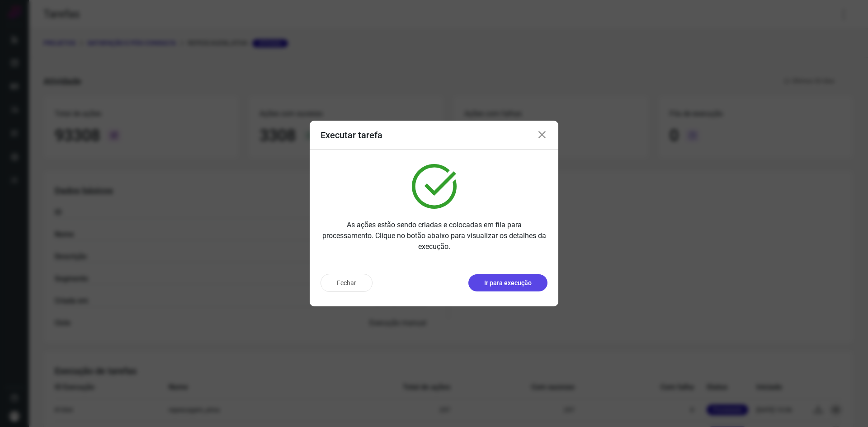 This screenshot has width=868, height=427. What do you see at coordinates (346, 283) in the screenshot?
I see `button: Fechar` at bounding box center [346, 283].